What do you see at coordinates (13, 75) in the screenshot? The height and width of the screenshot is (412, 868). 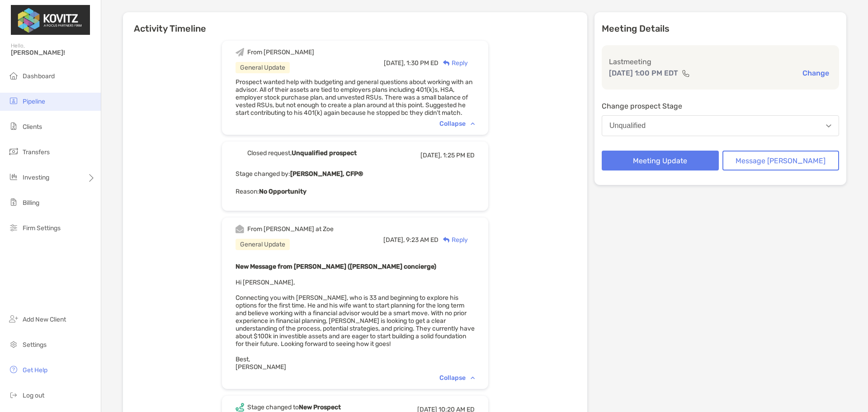 I see `img: dashboard icon` at bounding box center [13, 75].